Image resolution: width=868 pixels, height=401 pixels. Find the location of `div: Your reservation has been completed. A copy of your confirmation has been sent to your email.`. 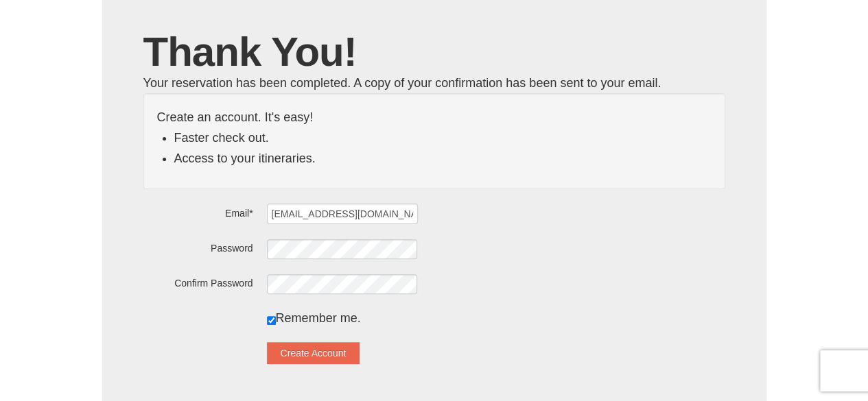

div: Your reservation has been completed. A copy of your confirmation has been sent to your email. is located at coordinates (434, 83).